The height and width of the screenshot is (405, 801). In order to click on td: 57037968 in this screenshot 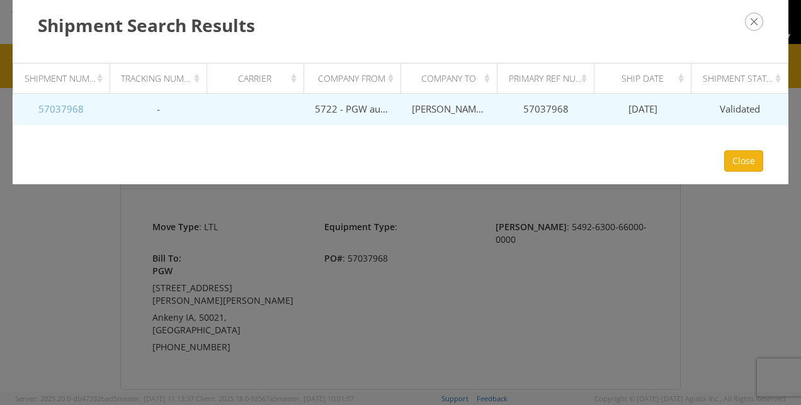, I will do `click(546, 110)`.